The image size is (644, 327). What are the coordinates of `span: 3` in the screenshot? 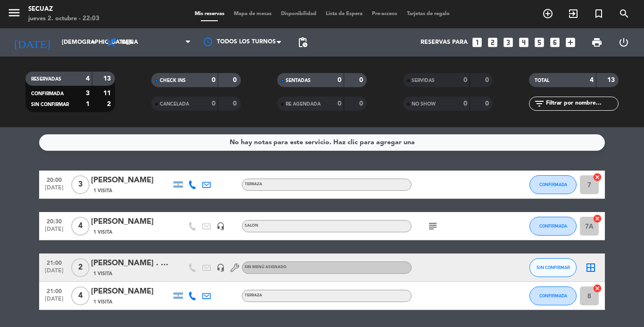 It's located at (80, 184).